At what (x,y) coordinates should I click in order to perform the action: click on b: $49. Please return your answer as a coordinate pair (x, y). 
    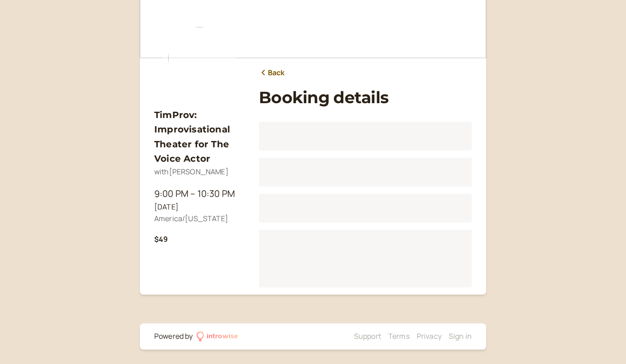
    Looking at the image, I should click on (161, 239).